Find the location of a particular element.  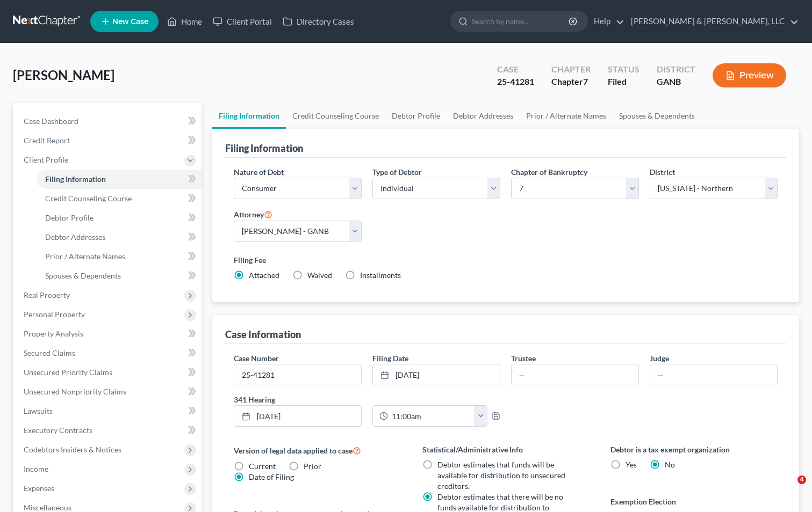

span: Filing Information is located at coordinates (75, 179).